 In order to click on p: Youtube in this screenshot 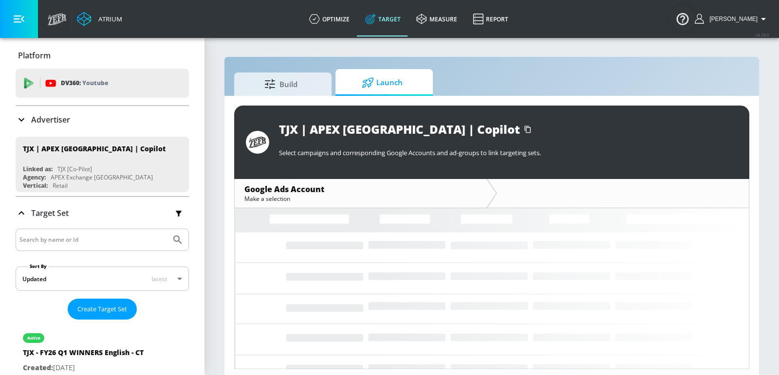, I will do `click(95, 83)`.